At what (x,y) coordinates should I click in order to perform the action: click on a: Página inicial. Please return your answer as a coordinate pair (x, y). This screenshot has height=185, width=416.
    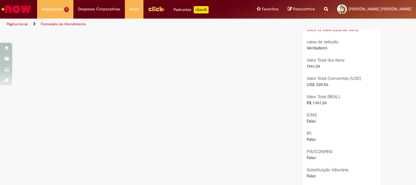
    Looking at the image, I should click on (17, 24).